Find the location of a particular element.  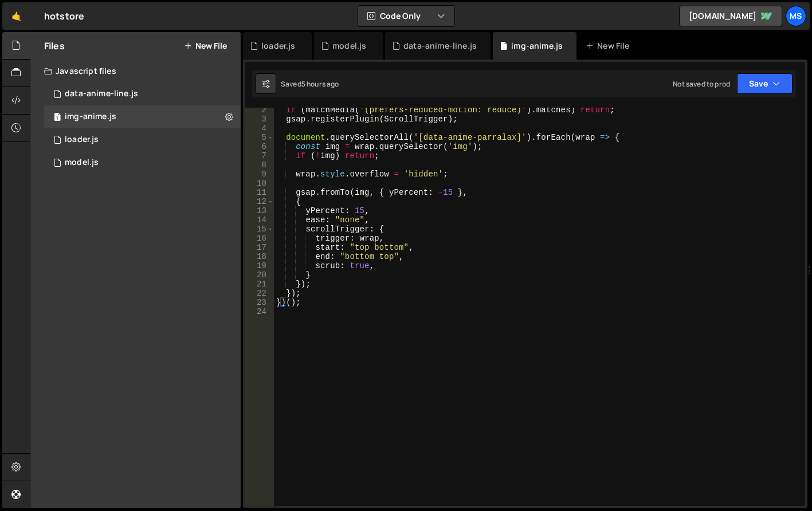

div: 12 is located at coordinates (260, 202).